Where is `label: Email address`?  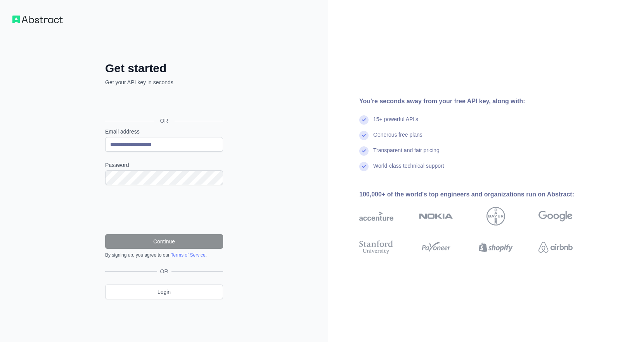
label: Email address is located at coordinates (164, 132).